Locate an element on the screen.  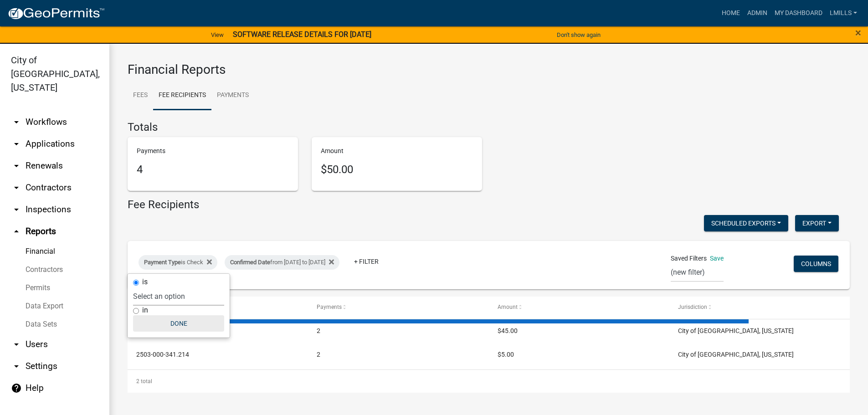
datatable-header-cell: Jurisdiction is located at coordinates (759, 307).